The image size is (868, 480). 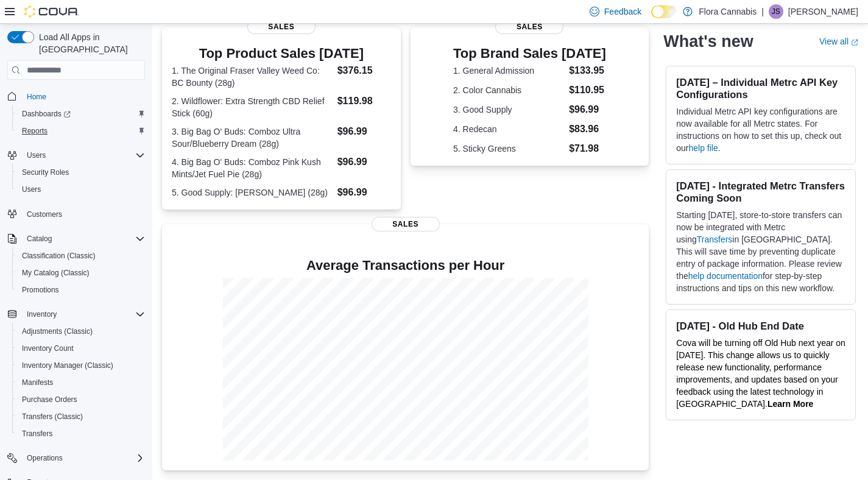 I want to click on button: Transfers (Classic), so click(x=81, y=417).